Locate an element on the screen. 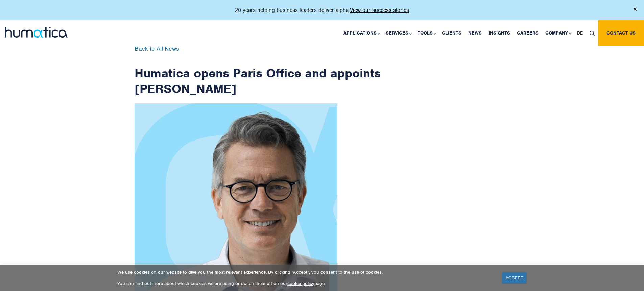 Image resolution: width=644 pixels, height=291 pixels. a: cookie policy is located at coordinates (301, 283).